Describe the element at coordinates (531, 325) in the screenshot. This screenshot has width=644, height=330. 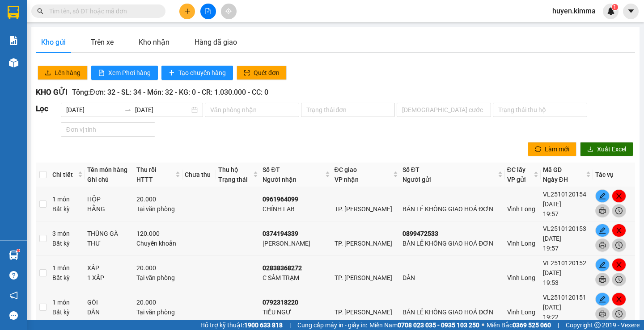
I see `strong: 0369 525 060` at that location.